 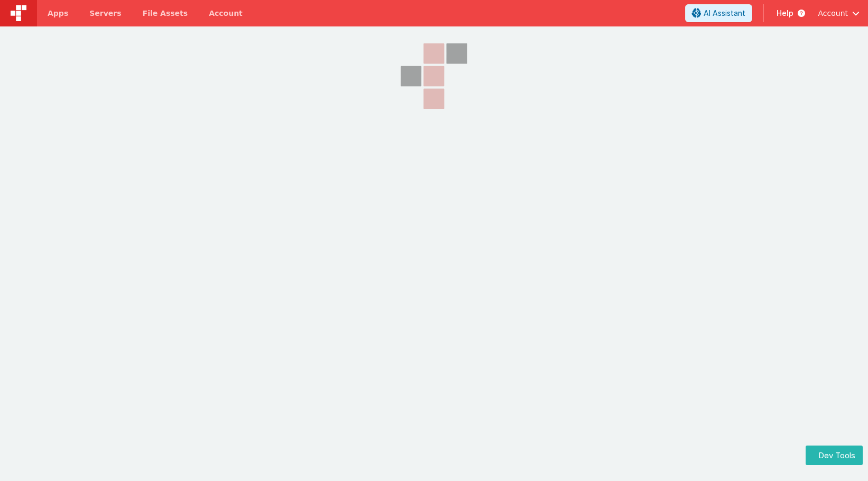 I want to click on button: AI Assistant, so click(x=718, y=13).